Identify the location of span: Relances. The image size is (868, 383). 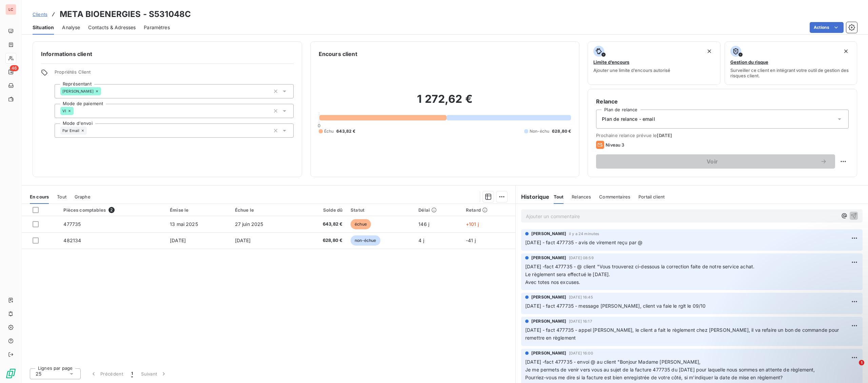
(582, 197).